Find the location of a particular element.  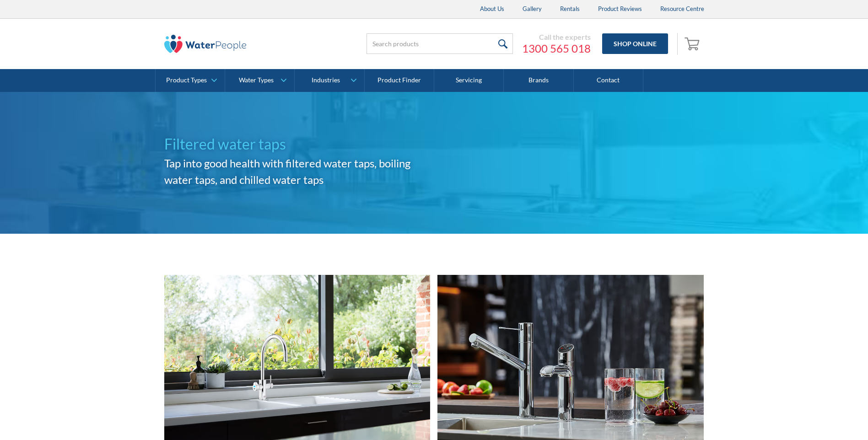

img: shopping cart is located at coordinates (693, 43).